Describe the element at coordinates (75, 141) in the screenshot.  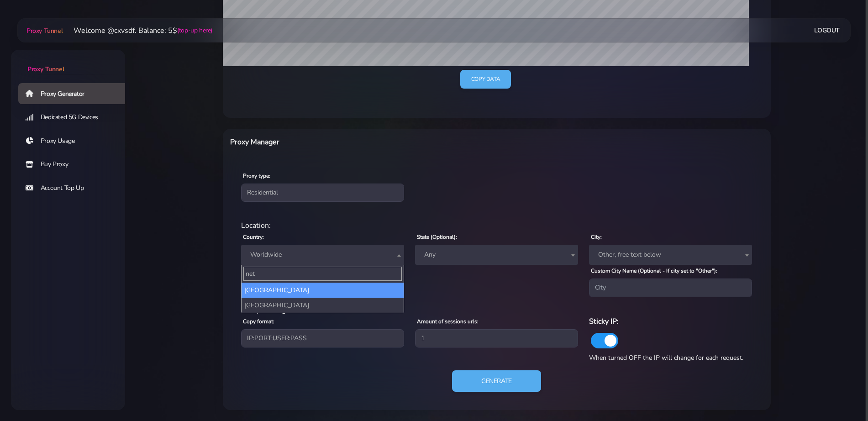
I see `a: Proxy Usage` at that location.